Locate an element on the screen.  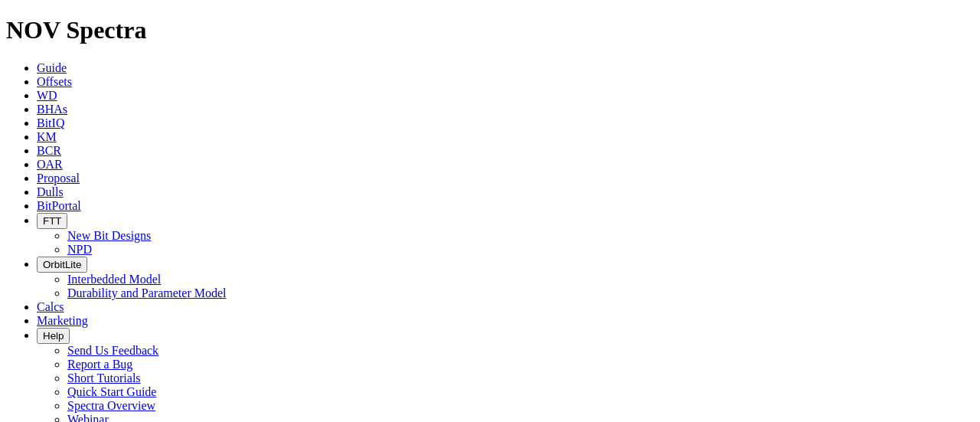
h1: NOV Spectra is located at coordinates (490, 30).